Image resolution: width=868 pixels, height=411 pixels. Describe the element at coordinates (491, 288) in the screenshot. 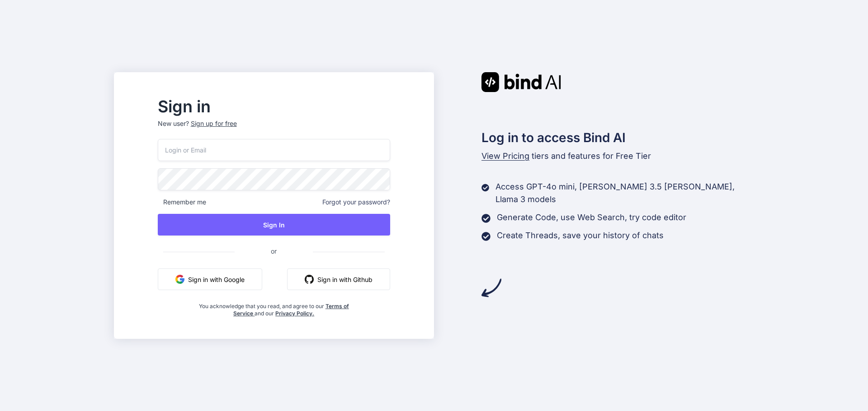

I see `img: arrow` at that location.